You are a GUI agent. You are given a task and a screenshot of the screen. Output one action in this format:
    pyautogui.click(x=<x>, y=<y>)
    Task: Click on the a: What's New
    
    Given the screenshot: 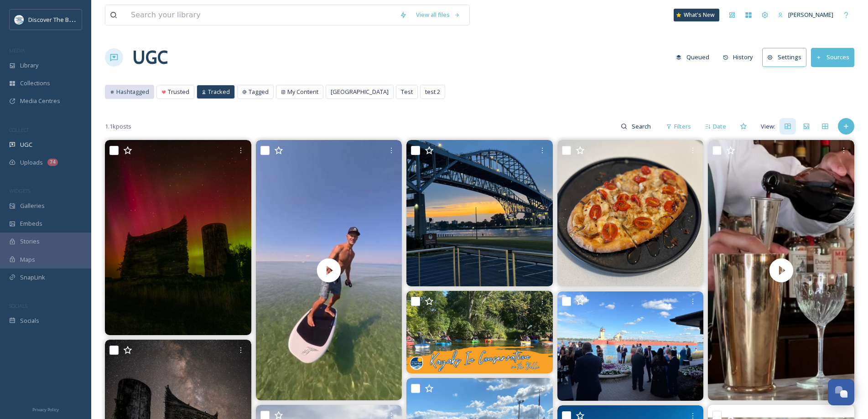 What is the action you would take?
    pyautogui.click(x=696, y=15)
    